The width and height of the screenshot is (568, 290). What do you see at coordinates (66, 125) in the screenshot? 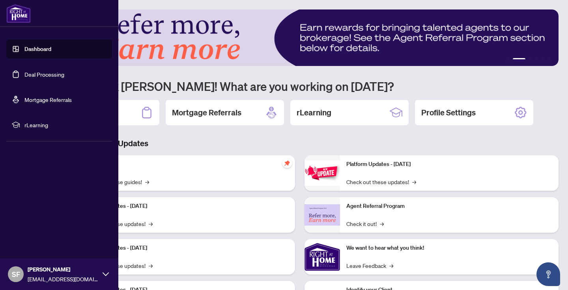
I see `span: rLearning` at bounding box center [66, 125].